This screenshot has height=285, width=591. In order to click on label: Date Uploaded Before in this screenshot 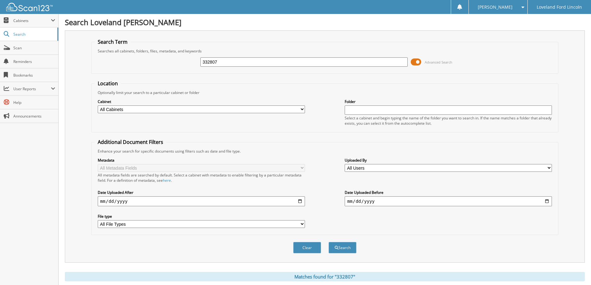, I will do `click(449, 192)`.